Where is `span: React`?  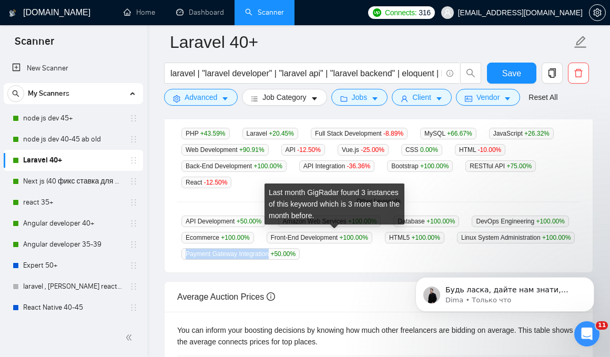 span: React is located at coordinates (206, 183).